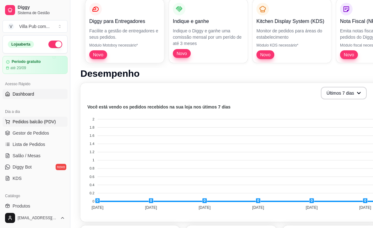  I want to click on span: Lista de Pedidos, so click(29, 144).